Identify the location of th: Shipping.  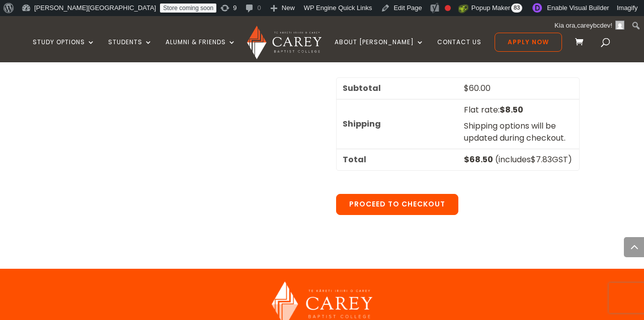
(397, 124).